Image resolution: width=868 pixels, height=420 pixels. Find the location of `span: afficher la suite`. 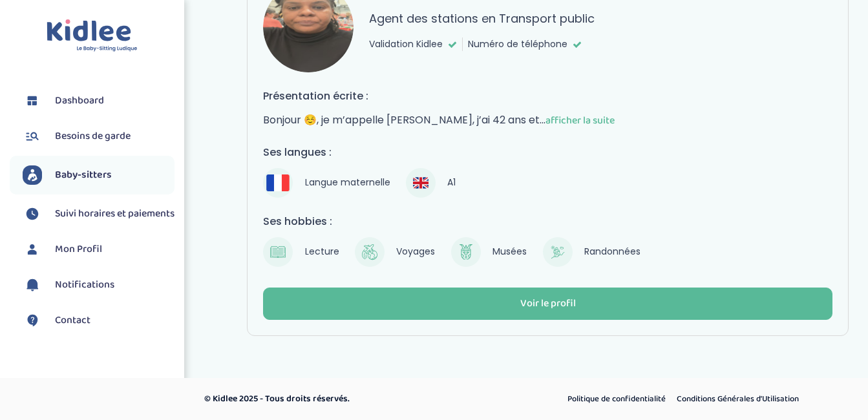

span: afficher la suite is located at coordinates (580, 120).